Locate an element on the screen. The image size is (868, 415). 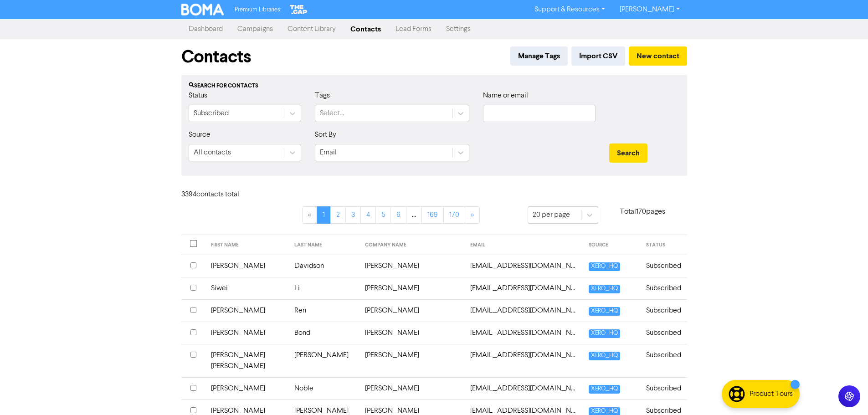
h1: Contacts is located at coordinates (216, 57).